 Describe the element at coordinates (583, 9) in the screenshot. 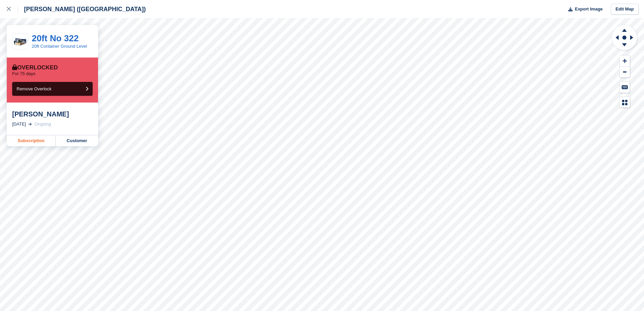

I see `button: Export Image` at that location.